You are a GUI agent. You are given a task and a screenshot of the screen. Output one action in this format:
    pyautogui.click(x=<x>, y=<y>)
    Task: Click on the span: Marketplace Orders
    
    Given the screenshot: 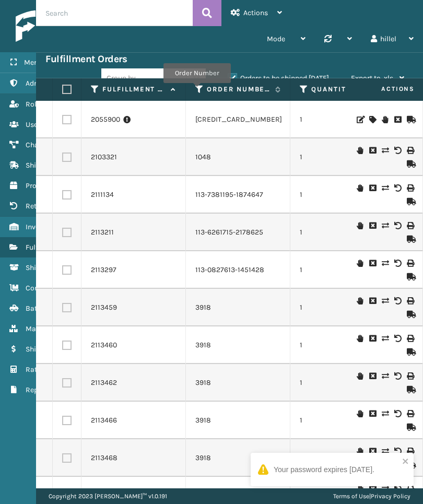 What is the action you would take?
    pyautogui.click(x=58, y=328)
    